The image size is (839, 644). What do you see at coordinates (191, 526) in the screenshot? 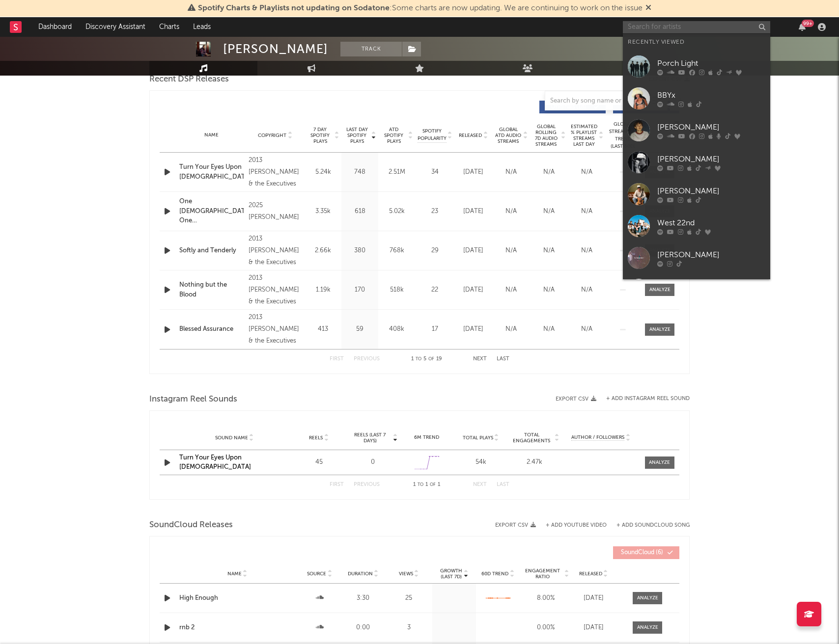
I see `span: SoundCloud Releases` at bounding box center [191, 526].